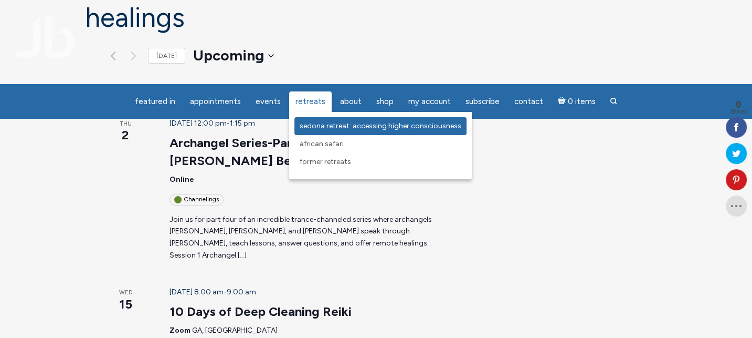 This screenshot has height=338, width=752. I want to click on span: Appointments, so click(215, 101).